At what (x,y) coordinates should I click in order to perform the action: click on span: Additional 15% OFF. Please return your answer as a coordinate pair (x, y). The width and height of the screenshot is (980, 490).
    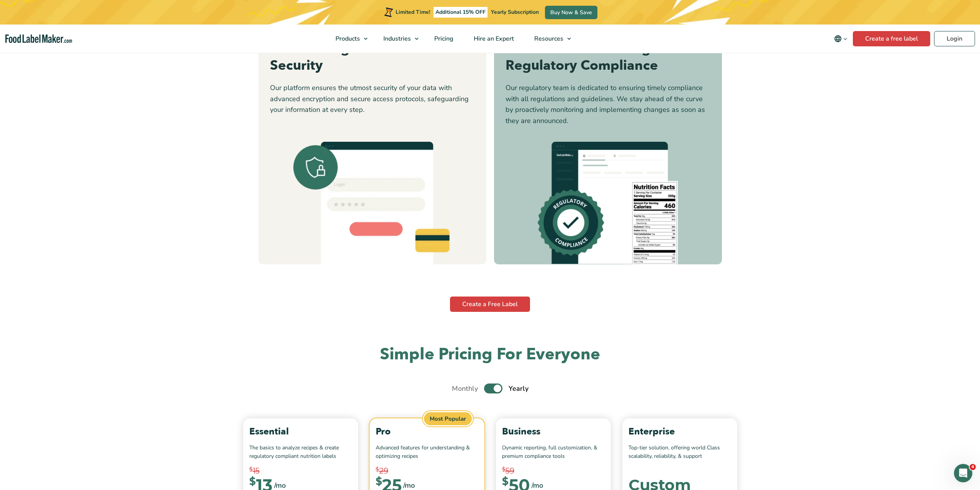
    Looking at the image, I should click on (460, 12).